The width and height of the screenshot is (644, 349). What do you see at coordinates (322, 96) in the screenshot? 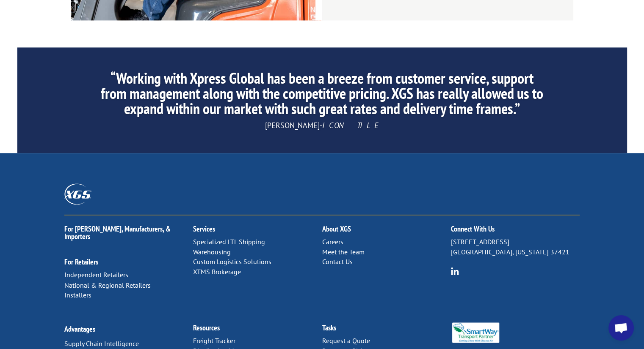
I see `h2: “Working with Xpress Global has been a breeze from customer service, support from management alon...` at bounding box center [322, 96].